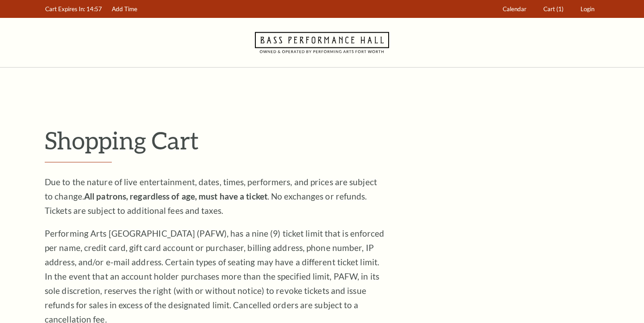 This screenshot has height=323, width=644. Describe the element at coordinates (554, 9) in the screenshot. I see `a: Cart (1)` at that location.